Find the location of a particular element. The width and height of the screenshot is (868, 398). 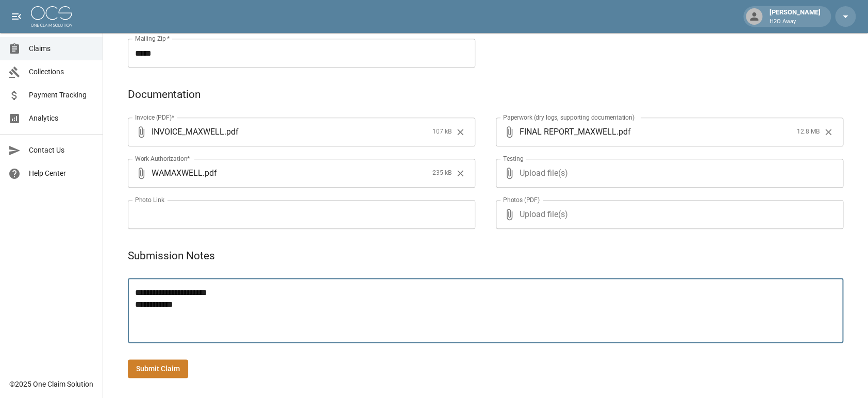

label: Testing is located at coordinates (513, 158).